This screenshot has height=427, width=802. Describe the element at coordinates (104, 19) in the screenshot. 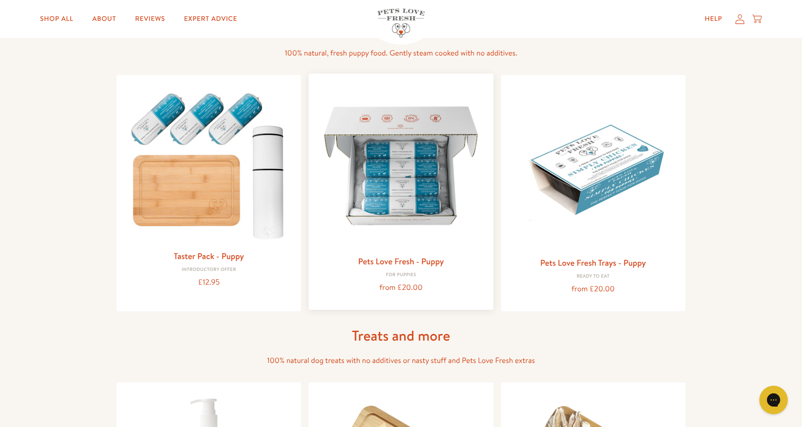

I see `a: About` at that location.